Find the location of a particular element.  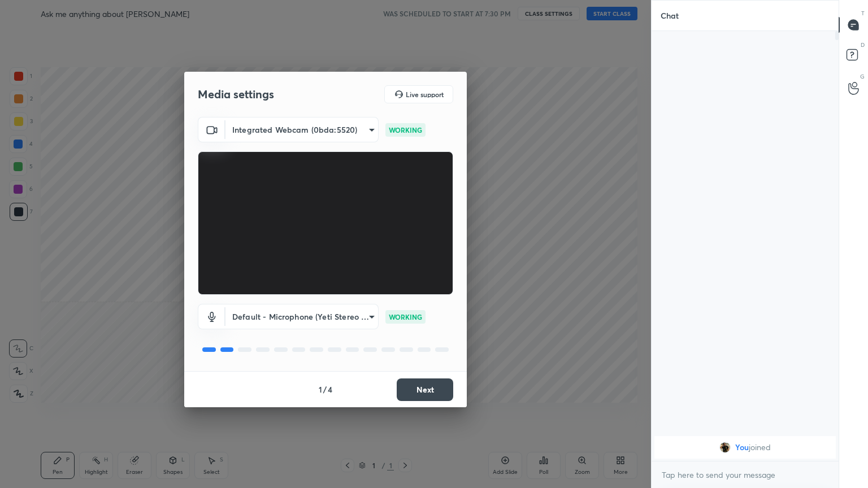

p: Chat is located at coordinates (670, 15).